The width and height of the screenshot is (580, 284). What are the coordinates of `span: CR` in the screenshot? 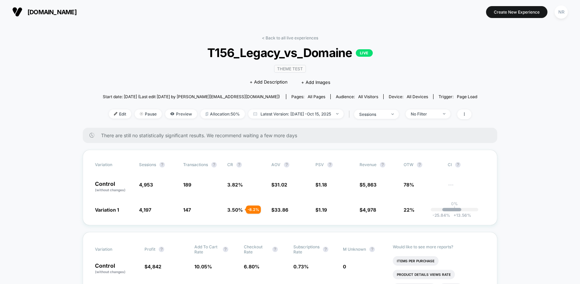 It's located at (230, 164).